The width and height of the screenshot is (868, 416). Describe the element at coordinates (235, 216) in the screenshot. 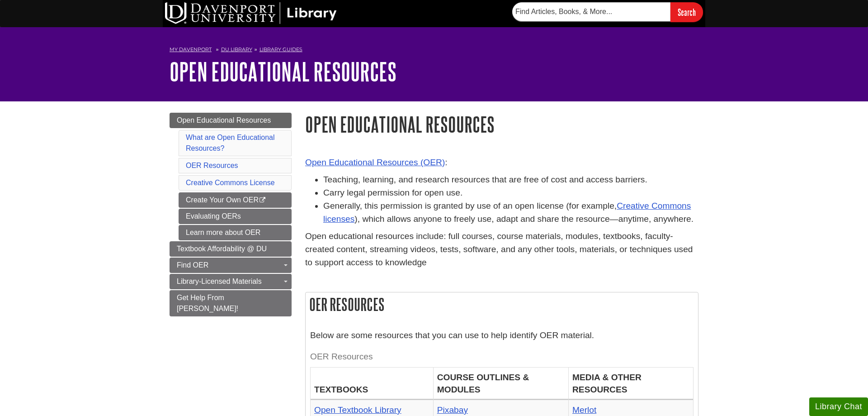

I see `a: Evaluating OERs` at that location.